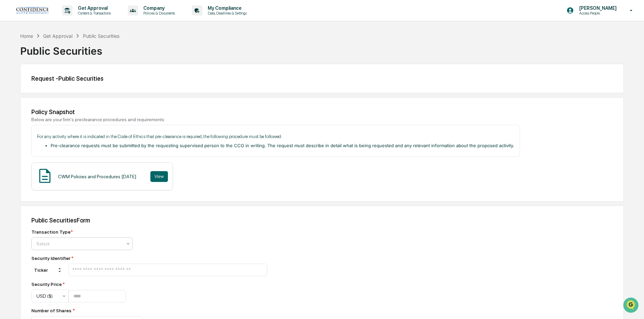 The height and width of the screenshot is (319, 644). What do you see at coordinates (93, 13) in the screenshot?
I see `p: Content & Transactions` at bounding box center [93, 13].